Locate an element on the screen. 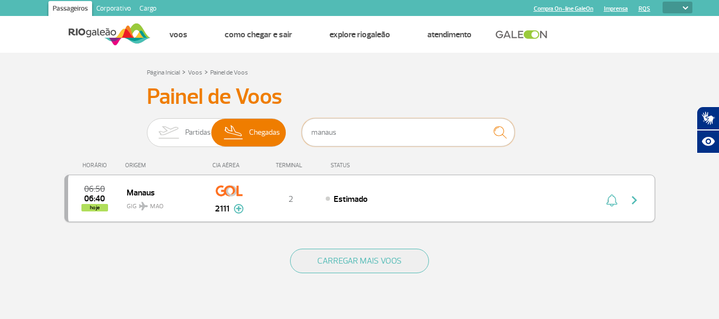  a: Página Inicial is located at coordinates (163, 72).